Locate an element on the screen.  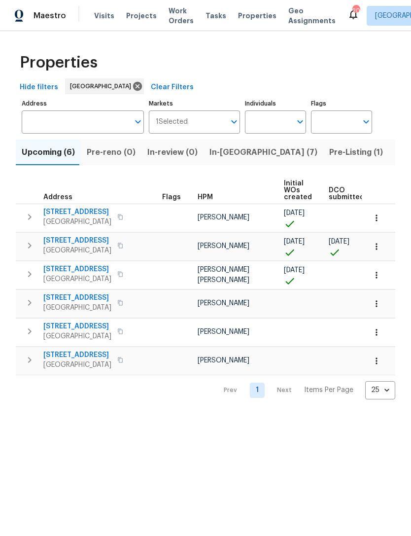
button: Clear Filters is located at coordinates (172, 87).